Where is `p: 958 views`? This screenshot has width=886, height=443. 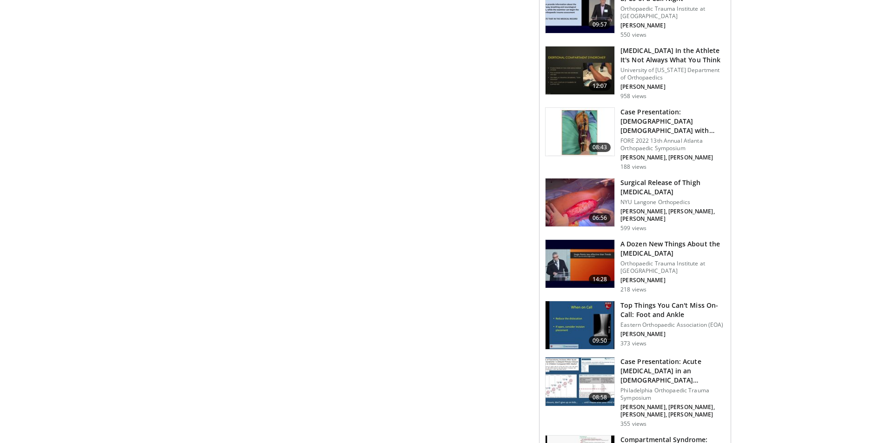
p: 958 views is located at coordinates (634, 96).